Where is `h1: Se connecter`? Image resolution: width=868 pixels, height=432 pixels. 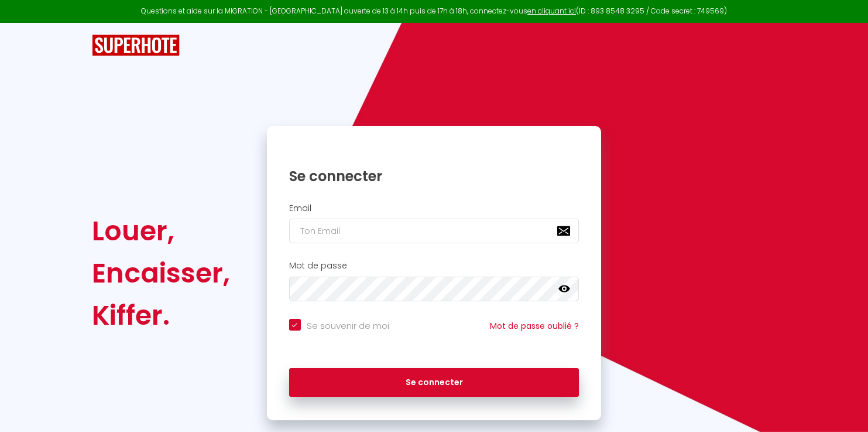
h1: Se connecter is located at coordinates (434, 176).